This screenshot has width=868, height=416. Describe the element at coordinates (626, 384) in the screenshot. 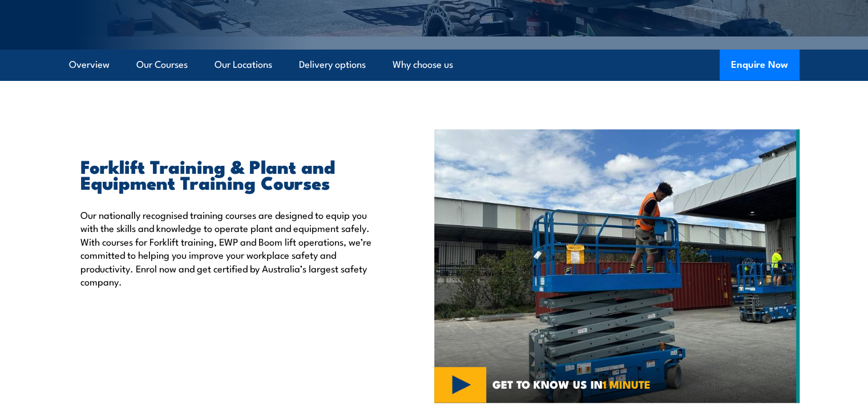

I see `strong: 1 MINUTE` at that location.